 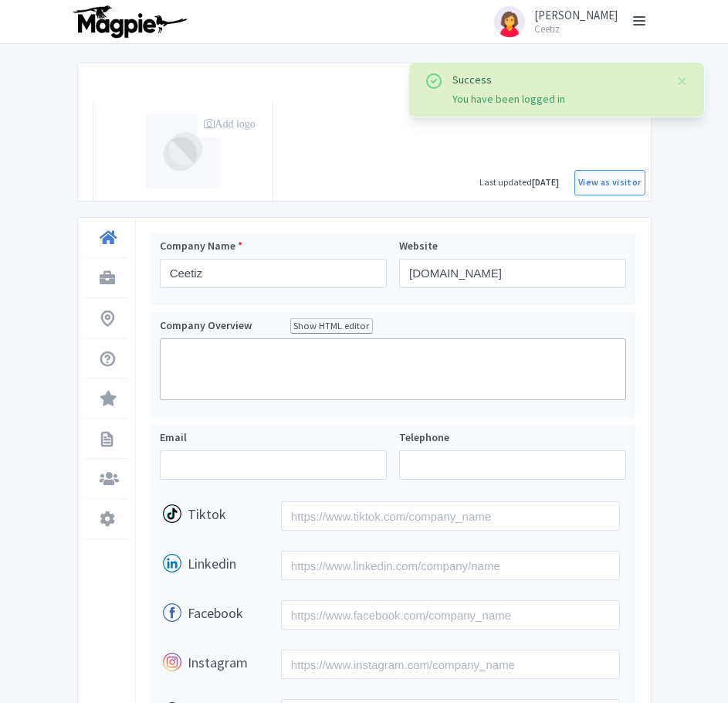 What do you see at coordinates (451, 664) in the screenshot?
I see `input: https://www.instagram.com/company_name` at bounding box center [451, 664].